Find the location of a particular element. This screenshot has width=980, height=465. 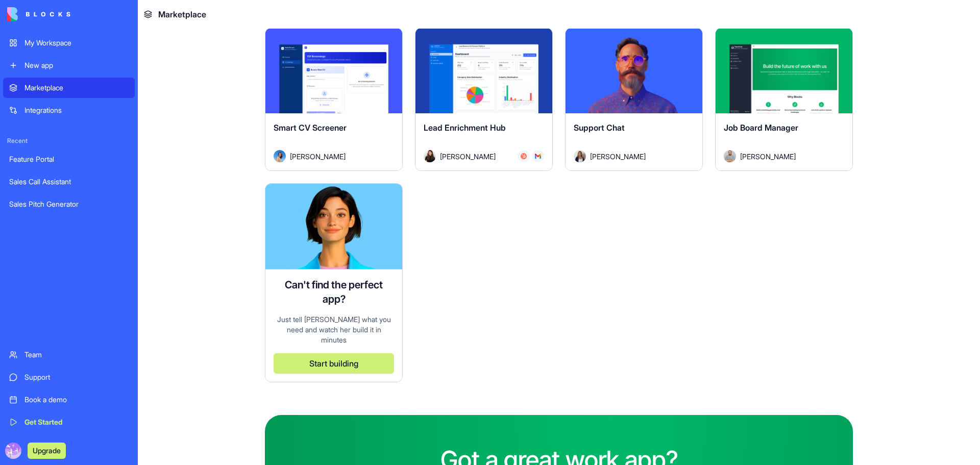

a: Sales Call Assistant is located at coordinates (69, 182).